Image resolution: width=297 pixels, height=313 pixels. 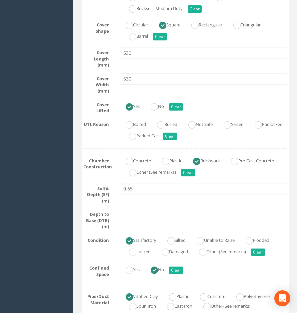 What do you see at coordinates (135, 35) in the screenshot?
I see `label: Barrel` at bounding box center [135, 35].